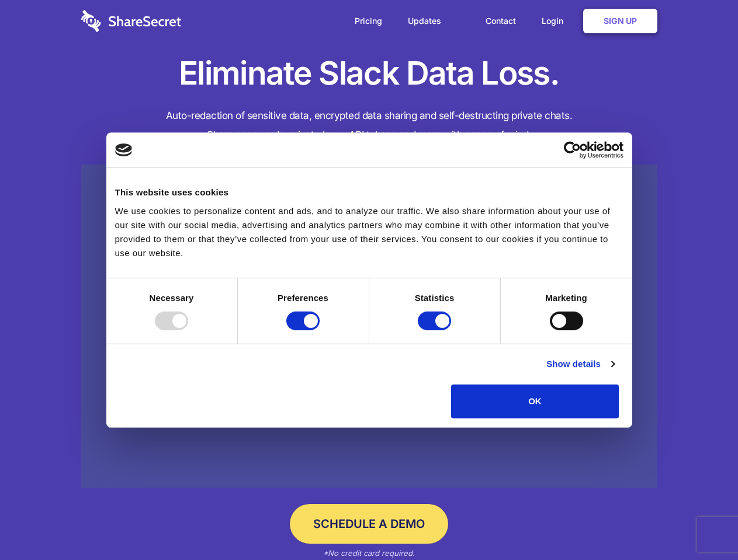  Describe the element at coordinates (172, 298) in the screenshot. I see `strong: Necessary` at that location.